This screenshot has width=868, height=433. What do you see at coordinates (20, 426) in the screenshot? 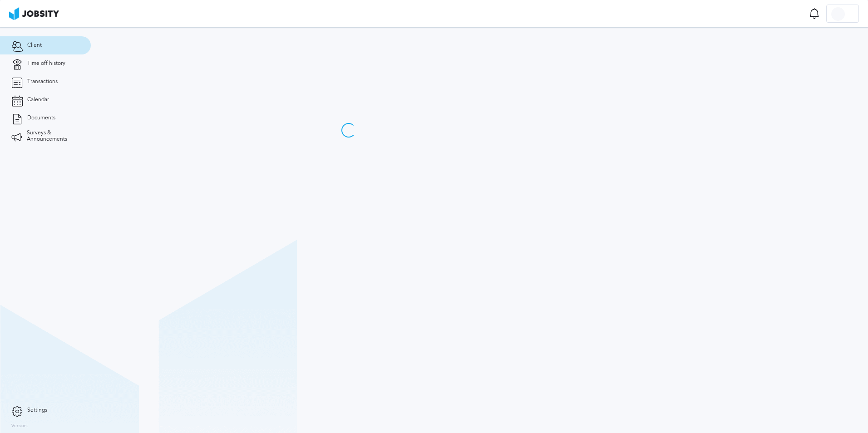
I see `label: Version:` at bounding box center [20, 426].